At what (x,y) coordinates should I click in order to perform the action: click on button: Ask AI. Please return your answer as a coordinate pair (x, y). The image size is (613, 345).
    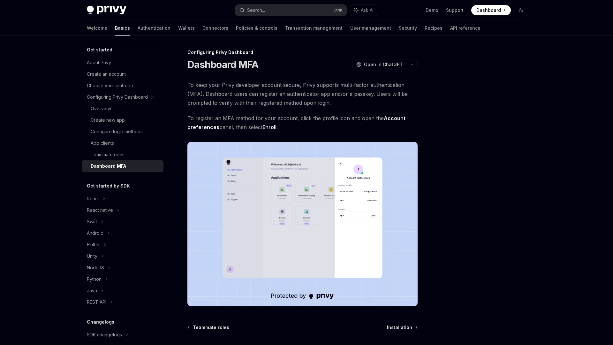
    Looking at the image, I should click on (364, 10).